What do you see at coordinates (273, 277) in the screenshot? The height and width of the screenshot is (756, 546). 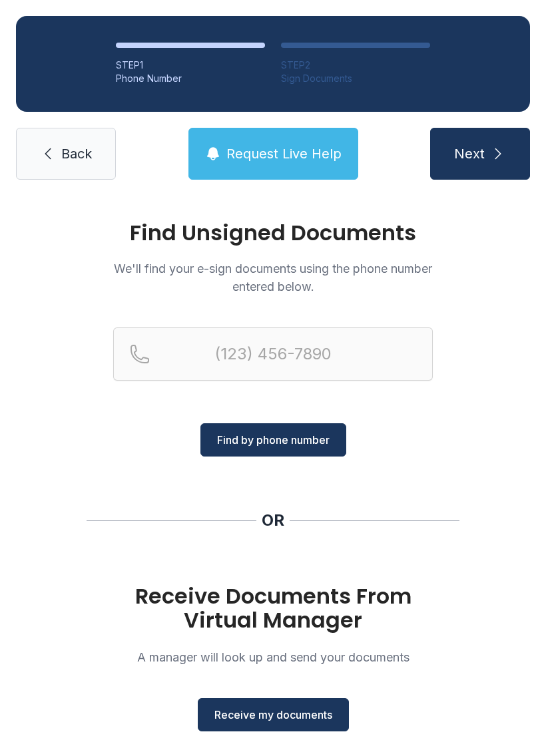 I see `p: We'll find your e-sign documents using the phone number entered below.` at bounding box center [273, 277].